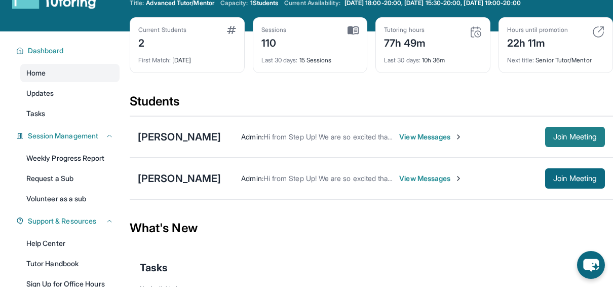 The width and height of the screenshot is (613, 287). What do you see at coordinates (70, 93) in the screenshot?
I see `a: Updates` at bounding box center [70, 93].